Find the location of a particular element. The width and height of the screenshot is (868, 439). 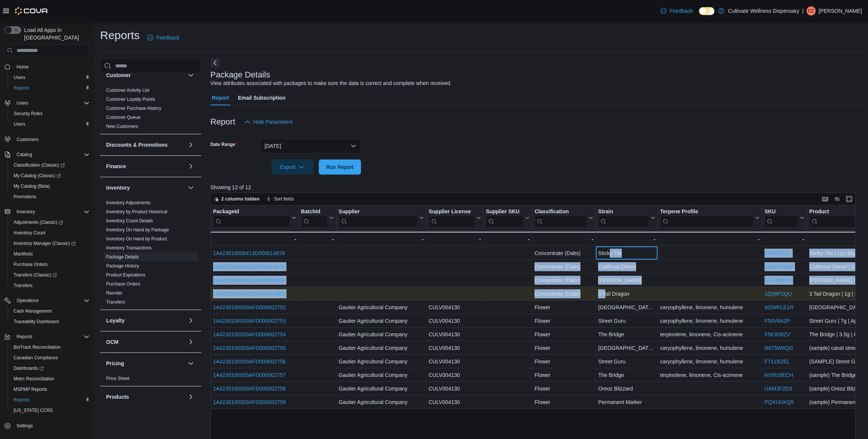

button: Display options is located at coordinates (837, 199).